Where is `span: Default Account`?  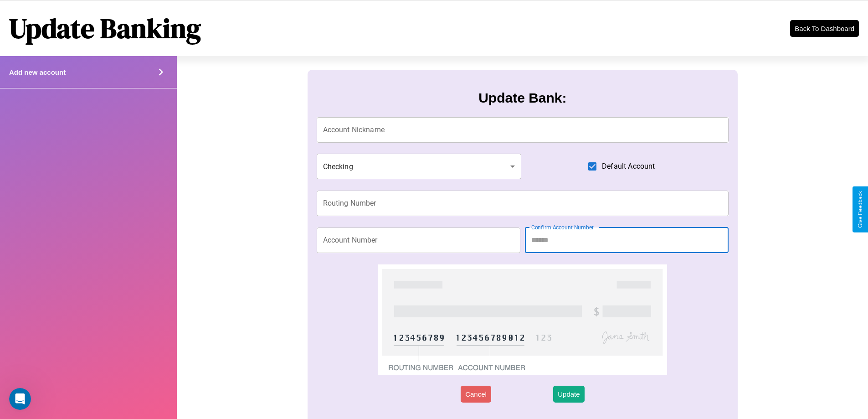
span: Default Account is located at coordinates (629, 166).